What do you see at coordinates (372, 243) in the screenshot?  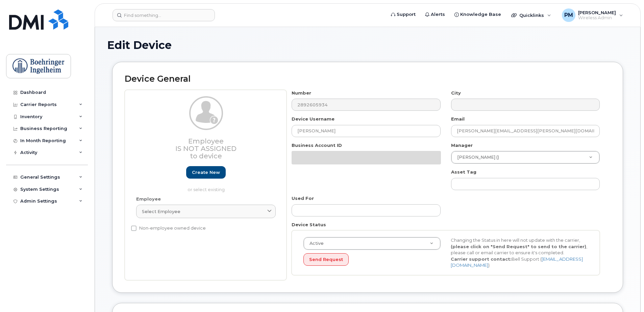 I see `a: Active` at bounding box center [372, 243].